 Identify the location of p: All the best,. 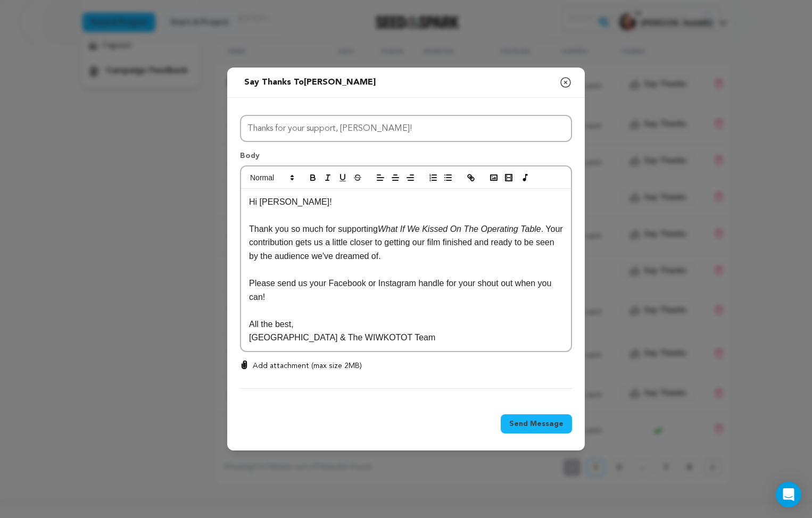
(406, 325).